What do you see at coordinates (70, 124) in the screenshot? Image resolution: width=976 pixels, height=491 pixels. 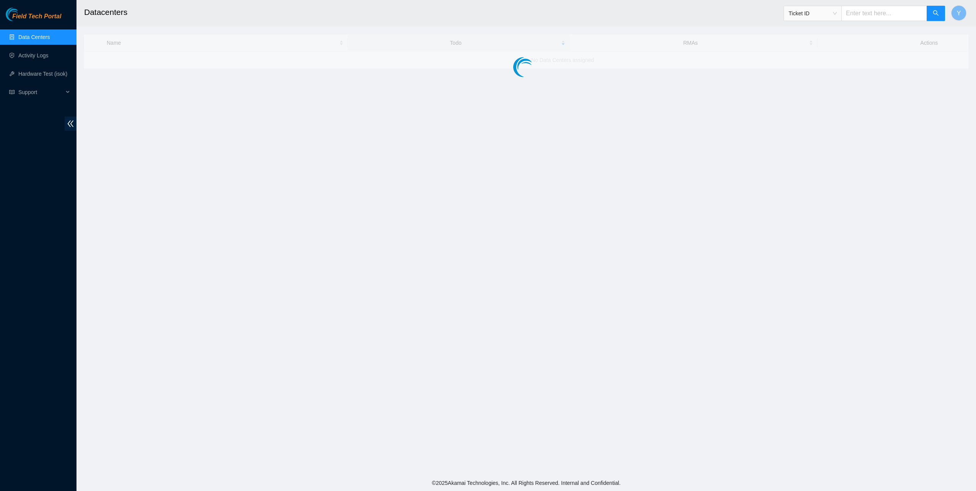 I see `span: double-left` at bounding box center [70, 124].